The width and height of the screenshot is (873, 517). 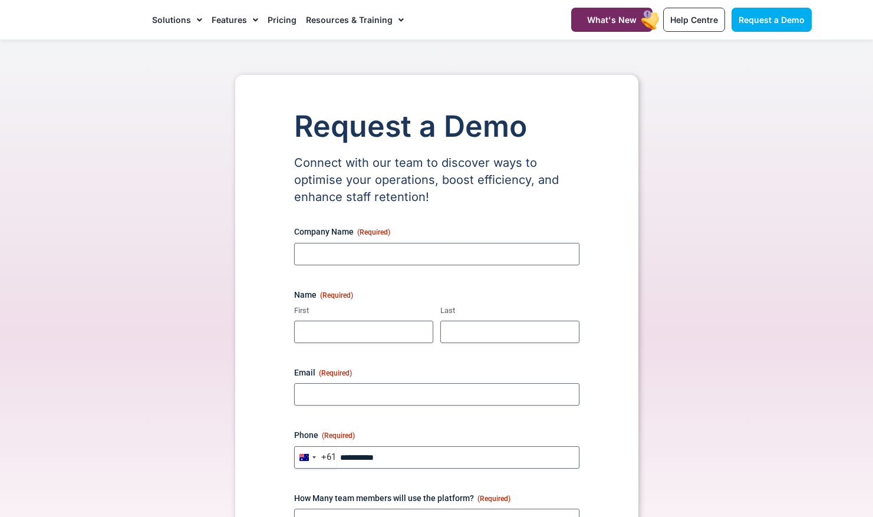 What do you see at coordinates (437, 372) in the screenshot?
I see `label: Email` at bounding box center [437, 372].